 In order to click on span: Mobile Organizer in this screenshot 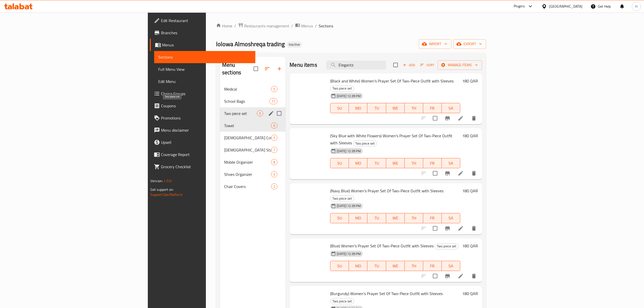, I will do `click(247, 162)`.